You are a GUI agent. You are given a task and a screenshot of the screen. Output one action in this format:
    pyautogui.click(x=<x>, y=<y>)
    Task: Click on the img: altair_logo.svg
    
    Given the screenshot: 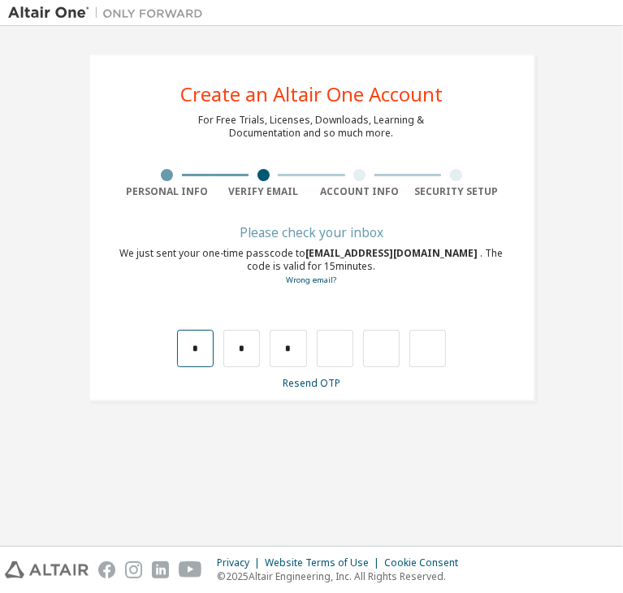 What is the action you would take?
    pyautogui.click(x=46, y=570)
    